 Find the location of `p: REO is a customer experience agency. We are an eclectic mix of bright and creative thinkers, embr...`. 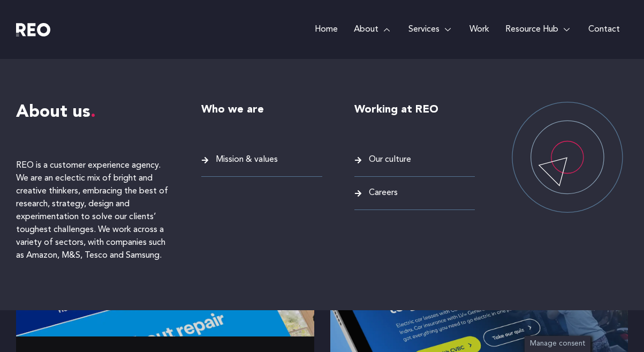

p: REO is a customer experience agency. We are an eclectic mix of bright and creative thinkers, embr... is located at coordinates (92, 210).